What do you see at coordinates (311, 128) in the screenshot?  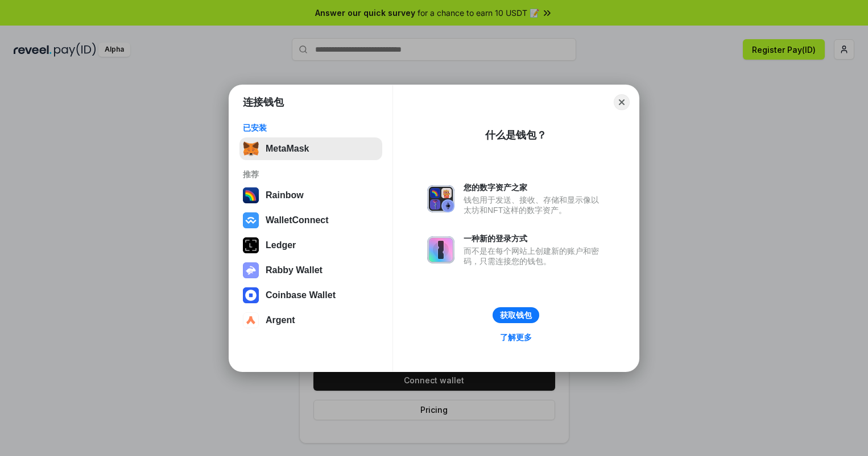 I see `div: 已安装` at bounding box center [311, 128].